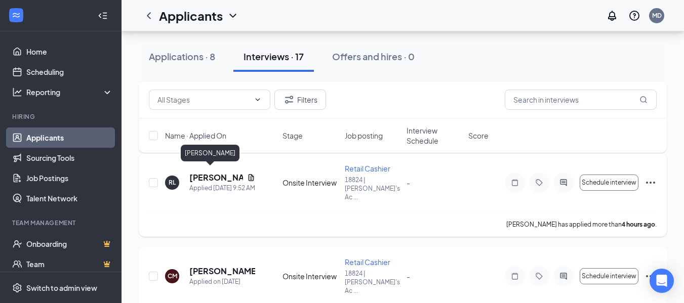 The width and height of the screenshot is (684, 303). What do you see at coordinates (195, 136) in the screenshot?
I see `span: Name · Applied On` at bounding box center [195, 136].